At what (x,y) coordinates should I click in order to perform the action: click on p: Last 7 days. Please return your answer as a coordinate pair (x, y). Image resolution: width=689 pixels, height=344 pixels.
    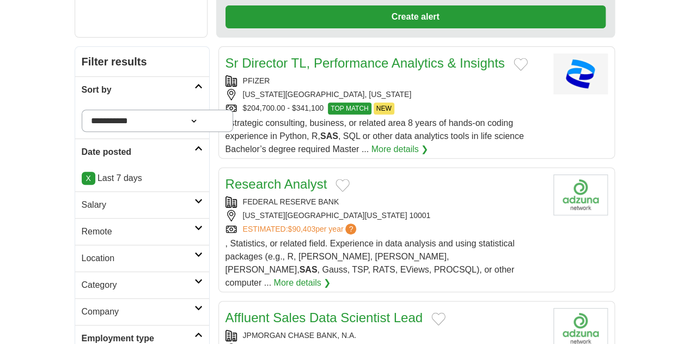
    Looking at the image, I should click on (142, 178).